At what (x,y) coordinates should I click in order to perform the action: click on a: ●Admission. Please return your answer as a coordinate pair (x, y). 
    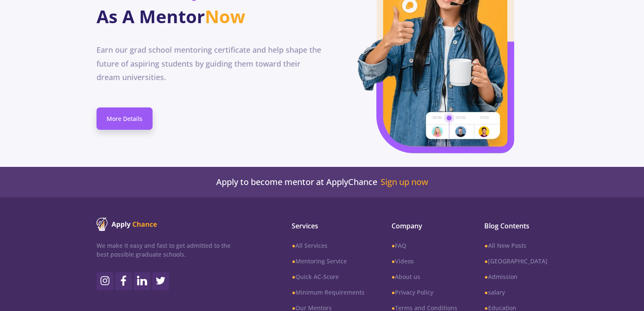
    Looking at the image, I should click on (515, 276).